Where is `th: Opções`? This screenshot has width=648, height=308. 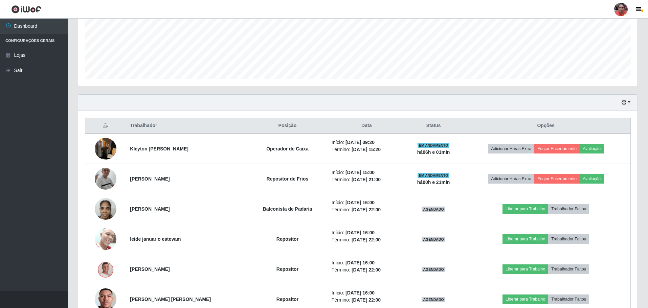
th: Opções is located at coordinates (546, 126).